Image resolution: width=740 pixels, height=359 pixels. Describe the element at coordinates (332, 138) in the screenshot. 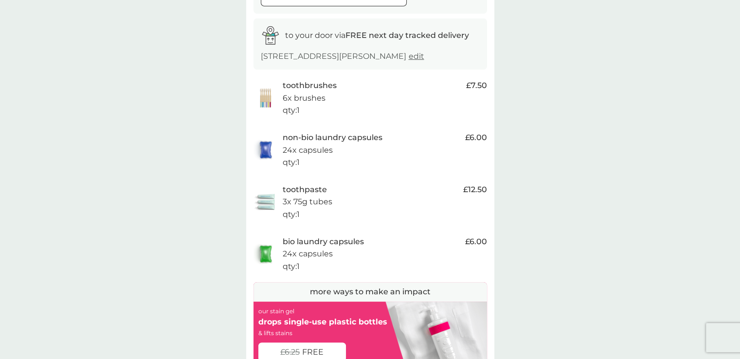

I see `p: non-bio laundry capsules` at that location.